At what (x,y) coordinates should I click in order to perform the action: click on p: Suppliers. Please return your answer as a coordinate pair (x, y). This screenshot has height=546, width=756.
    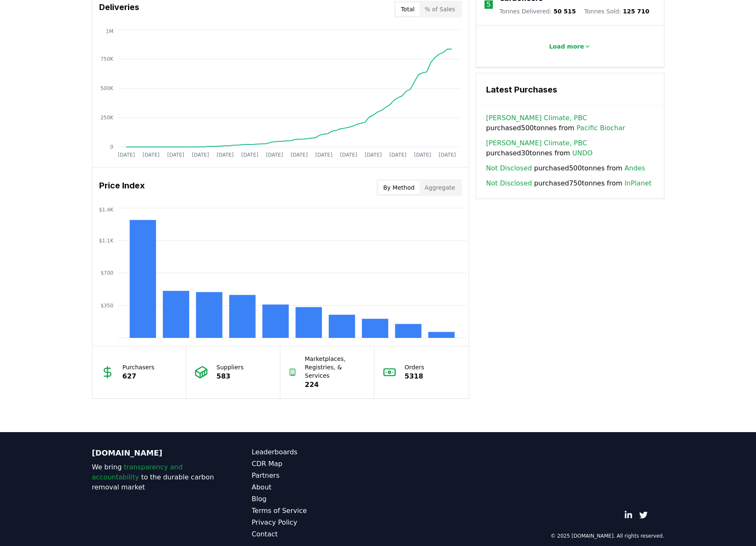
    Looking at the image, I should click on (229, 367).